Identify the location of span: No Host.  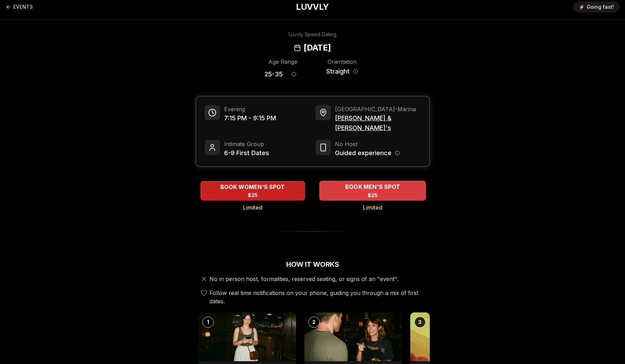
(367, 144).